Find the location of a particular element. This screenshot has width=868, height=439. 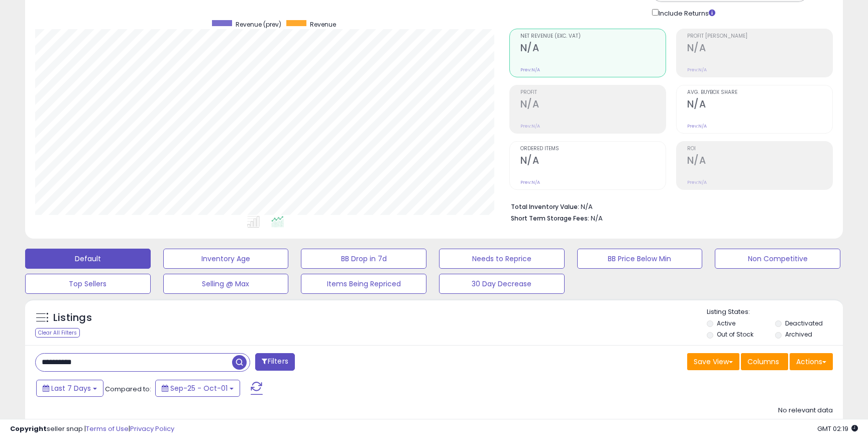

span: Revenue (prev) is located at coordinates (258, 24).